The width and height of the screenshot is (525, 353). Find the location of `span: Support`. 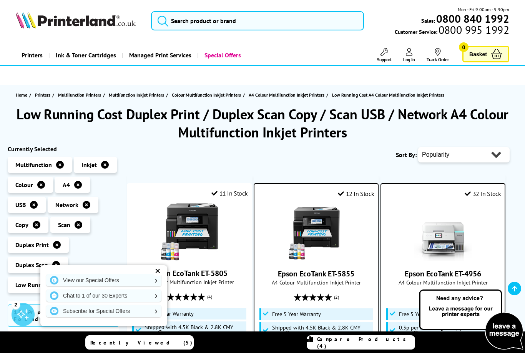

span: Support is located at coordinates (385, 59).